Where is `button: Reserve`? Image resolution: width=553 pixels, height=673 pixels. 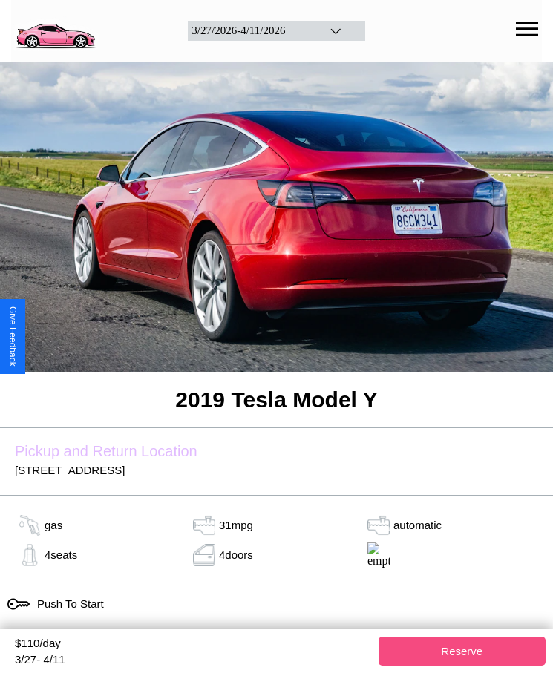
button: Reserve is located at coordinates (462, 651).